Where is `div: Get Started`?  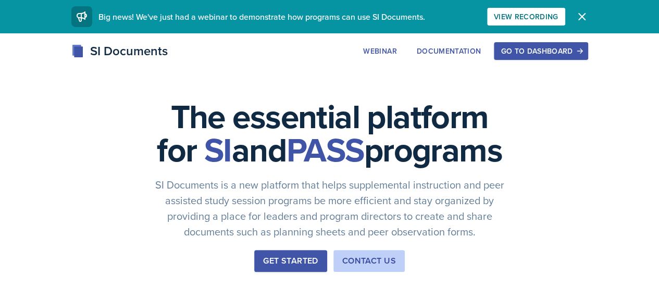
div: Get Started is located at coordinates (290, 261).